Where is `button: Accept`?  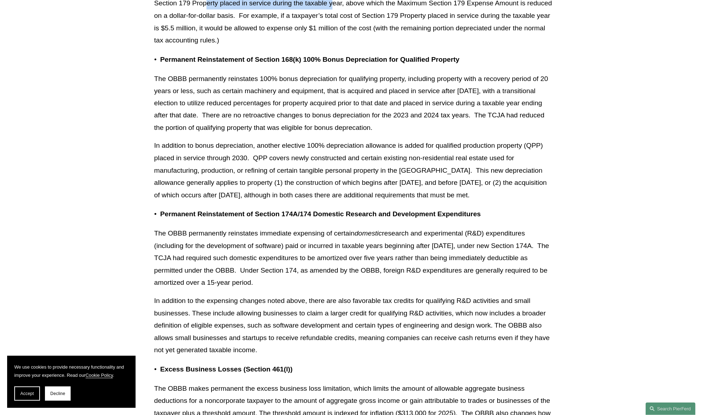
button: Accept is located at coordinates (27, 394).